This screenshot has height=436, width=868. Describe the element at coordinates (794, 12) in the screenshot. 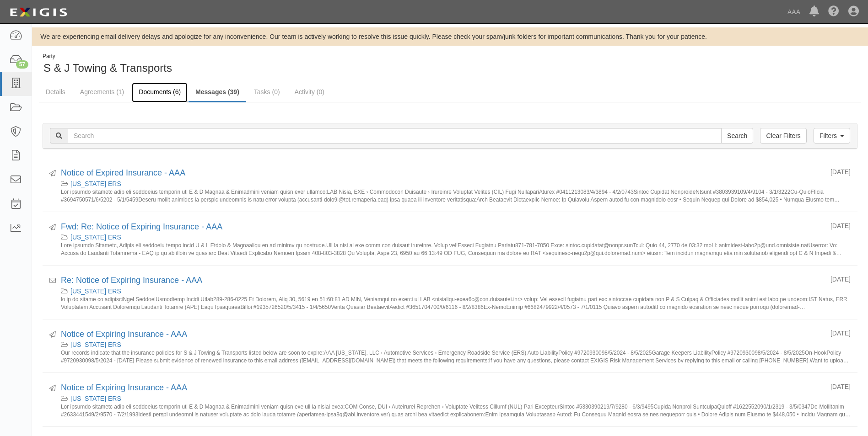

I see `a: AAA` at that location.